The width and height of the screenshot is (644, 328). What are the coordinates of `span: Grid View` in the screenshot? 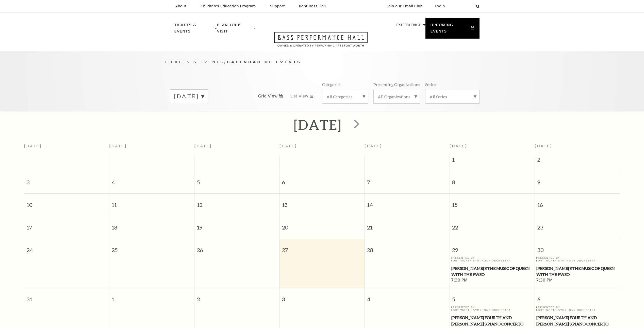 It's located at (268, 96).